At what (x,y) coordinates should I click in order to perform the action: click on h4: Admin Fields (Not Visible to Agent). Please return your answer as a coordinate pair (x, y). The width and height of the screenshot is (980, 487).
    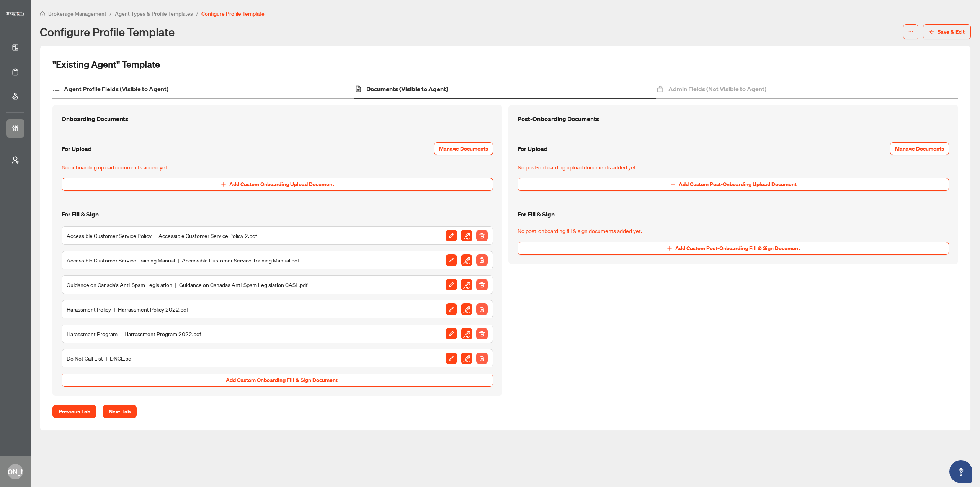
    Looking at the image, I should click on (718, 89).